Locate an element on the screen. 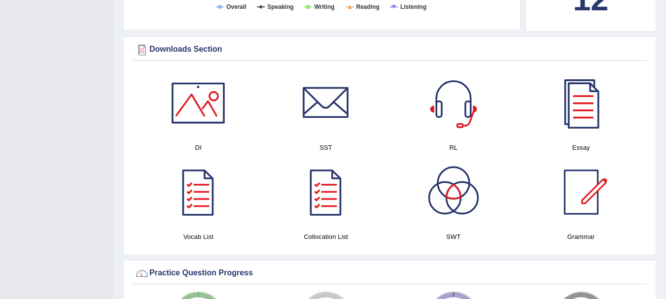 Image resolution: width=666 pixels, height=299 pixels. tspan: Listening is located at coordinates (413, 7).